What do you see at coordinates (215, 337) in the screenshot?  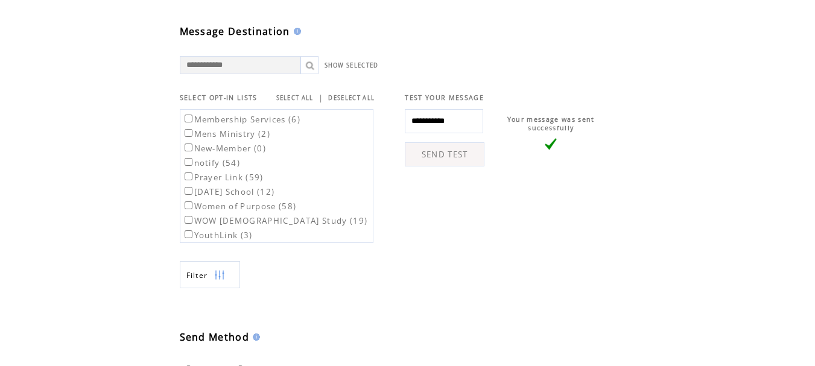 I see `span: Send Method` at bounding box center [215, 337].